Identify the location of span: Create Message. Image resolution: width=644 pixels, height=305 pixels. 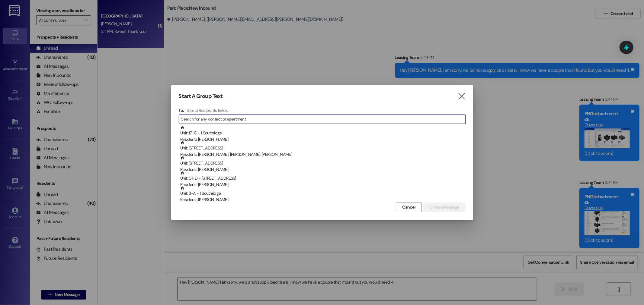
(444, 207).